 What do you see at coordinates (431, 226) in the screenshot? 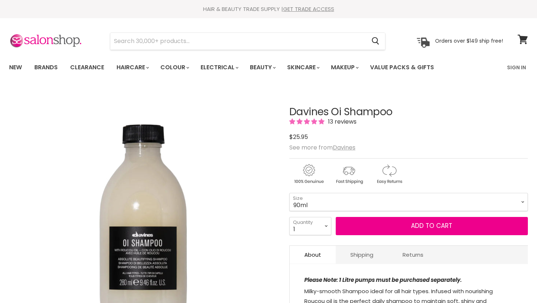
I see `span: Add to cart` at bounding box center [431, 226].